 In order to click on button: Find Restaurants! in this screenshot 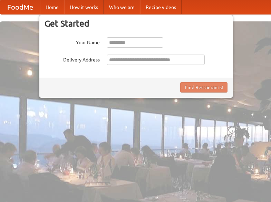, I will do `click(204, 87)`.